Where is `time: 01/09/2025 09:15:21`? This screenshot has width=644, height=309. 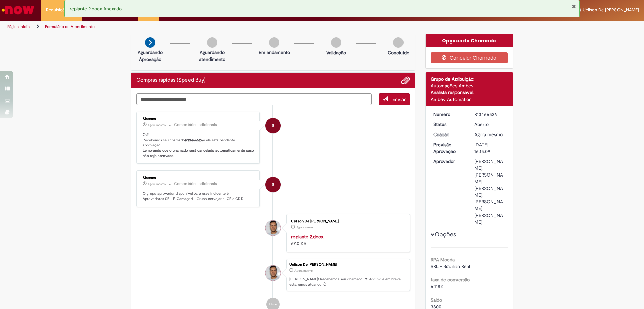
time: 01/09/2025 09:15:21 is located at coordinates (157, 125).